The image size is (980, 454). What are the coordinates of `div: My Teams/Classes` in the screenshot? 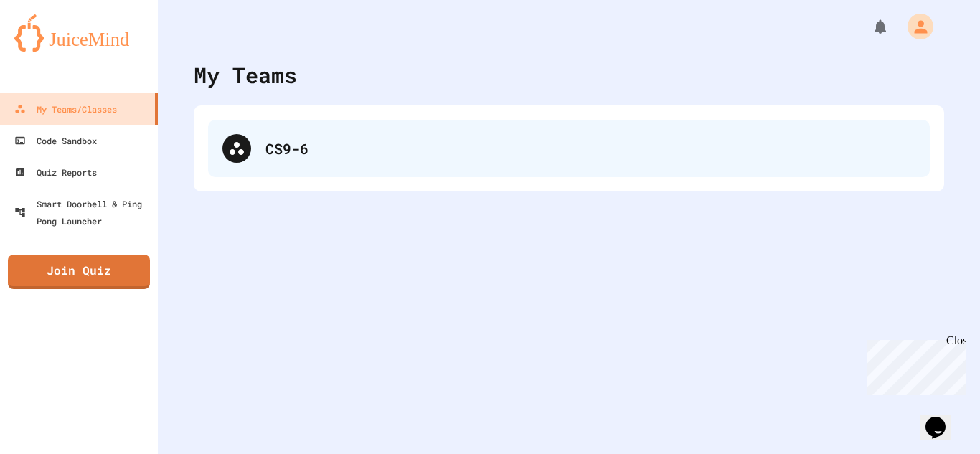 It's located at (66, 109).